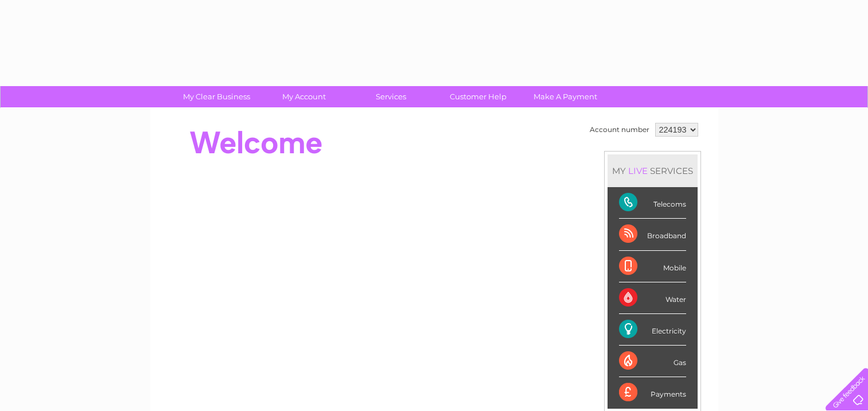 The image size is (868, 411). What do you see at coordinates (652, 392) in the screenshot?
I see `div: Payments` at bounding box center [652, 392].